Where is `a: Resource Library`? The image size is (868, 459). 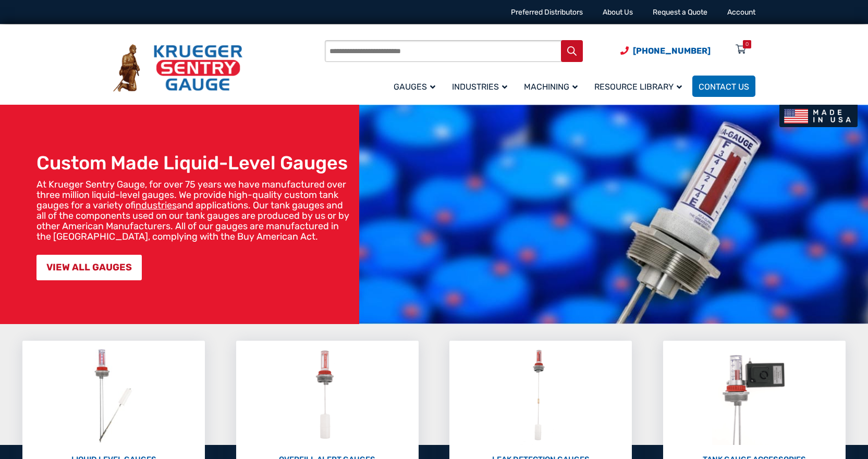 a: Resource Library is located at coordinates (640, 86).